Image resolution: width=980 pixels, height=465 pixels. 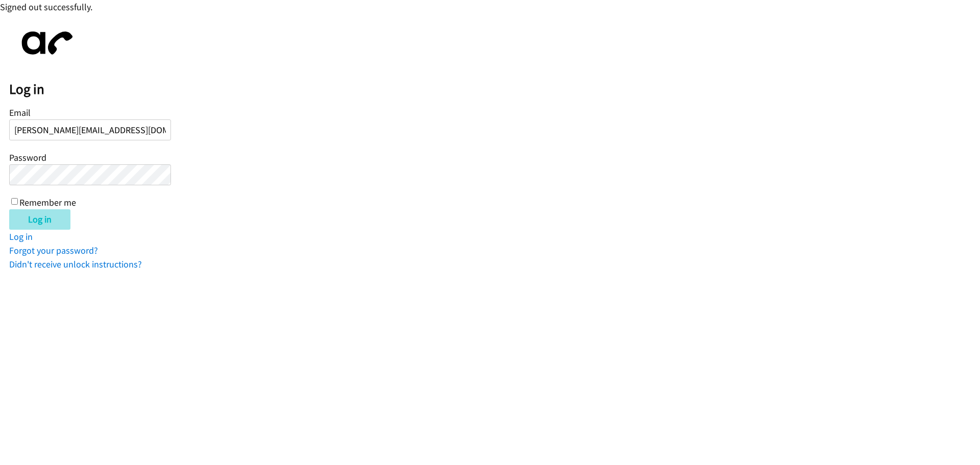 I want to click on h2: Log in, so click(x=495, y=89).